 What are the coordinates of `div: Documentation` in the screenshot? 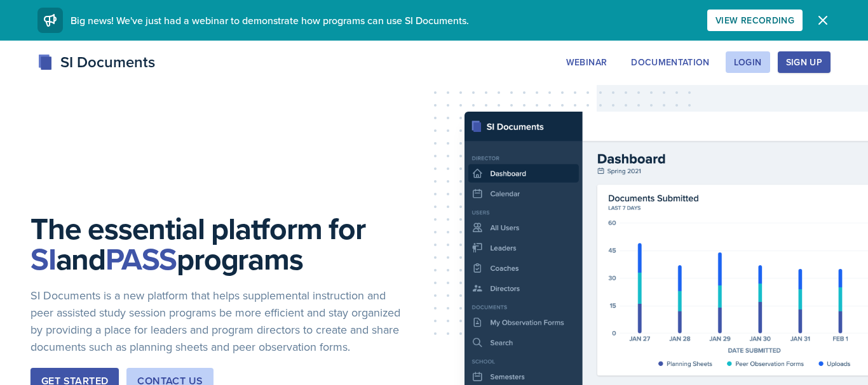 It's located at (670, 62).